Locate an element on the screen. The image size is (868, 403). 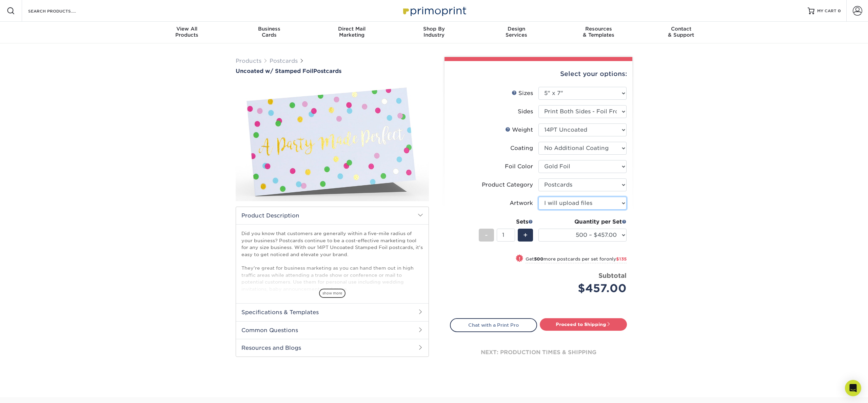
div: Industry is located at coordinates (434, 32).